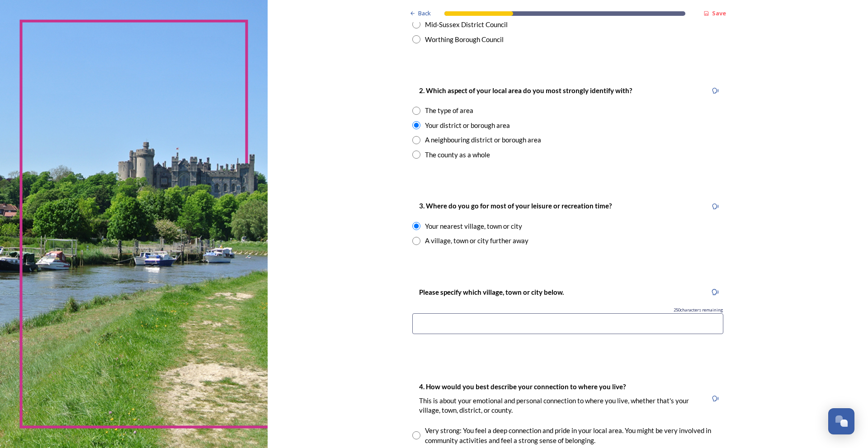  I want to click on p: This is about your emotional and personal connection to where you live, whether that's your villa..., so click(560, 405).